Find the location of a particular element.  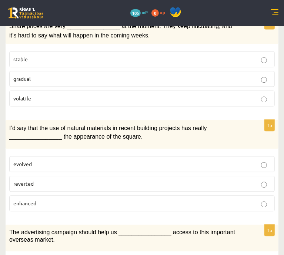

span: The advertising campaign should help us ________________ access to this important overseas market. is located at coordinates (122, 236).